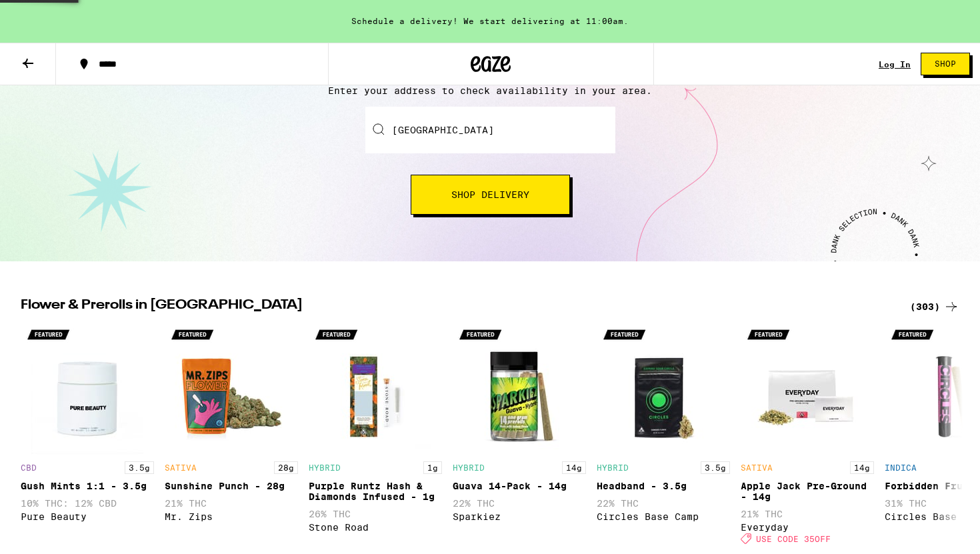 Image resolution: width=980 pixels, height=554 pixels. Describe the element at coordinates (946, 64) in the screenshot. I see `span: Shop` at that location.